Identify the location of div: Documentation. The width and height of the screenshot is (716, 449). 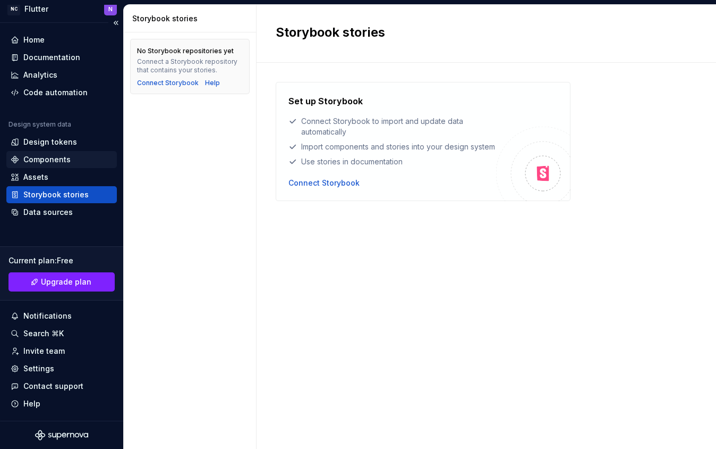
(52, 57).